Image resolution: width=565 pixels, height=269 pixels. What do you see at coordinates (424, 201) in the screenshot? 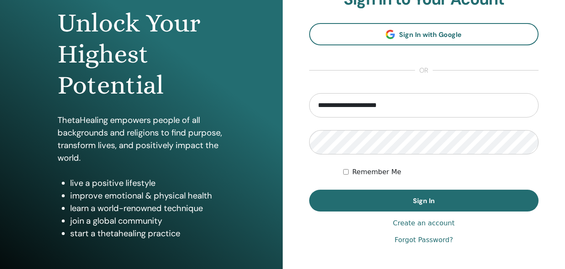
I see `span: Sign In` at bounding box center [424, 201].